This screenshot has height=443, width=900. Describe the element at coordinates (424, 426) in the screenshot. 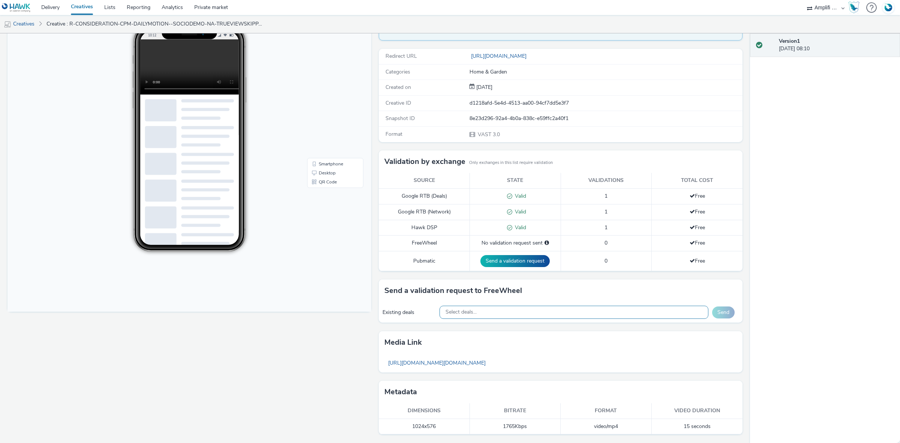

I see `td: 1024x576` at that location.